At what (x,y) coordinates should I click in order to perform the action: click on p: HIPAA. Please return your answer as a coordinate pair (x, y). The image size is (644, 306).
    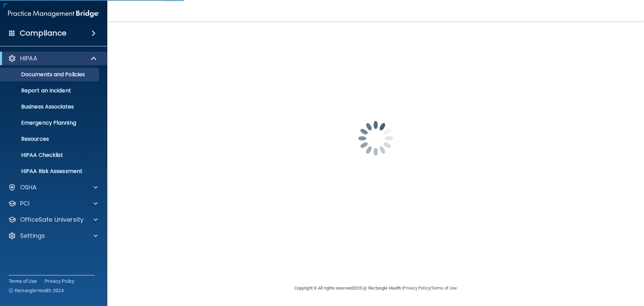
    Looking at the image, I should click on (29, 58).